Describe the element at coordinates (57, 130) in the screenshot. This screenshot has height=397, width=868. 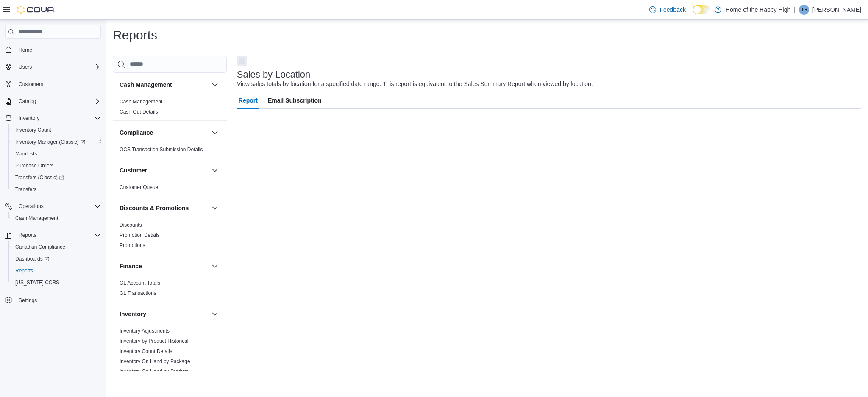
I see `button: Inventory Count` at that location.